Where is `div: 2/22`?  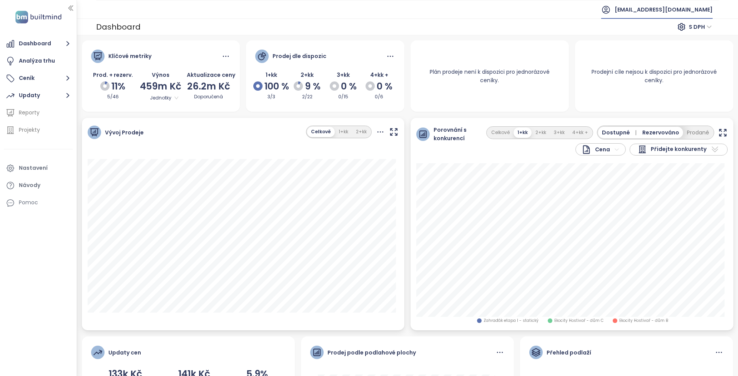
div: 2/22 is located at coordinates (307, 97).